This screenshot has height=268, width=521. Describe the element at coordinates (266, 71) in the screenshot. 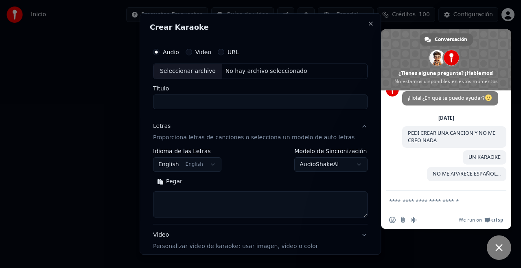

I see `div: No hay archivo seleccionado` at that location.